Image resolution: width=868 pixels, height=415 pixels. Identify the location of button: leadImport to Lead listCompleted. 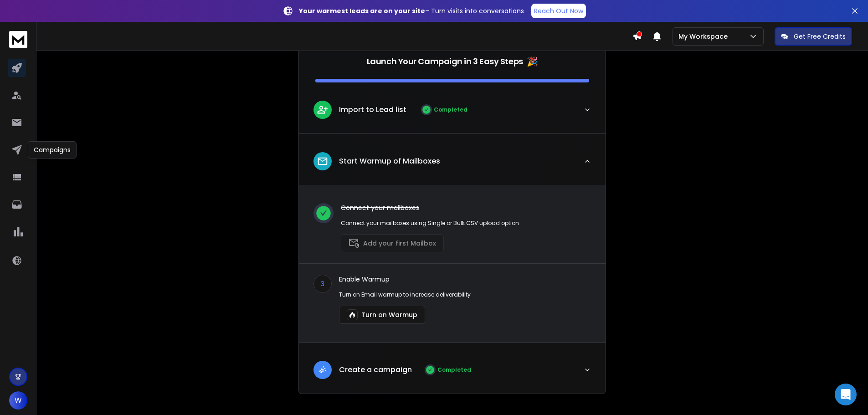
(452, 114).